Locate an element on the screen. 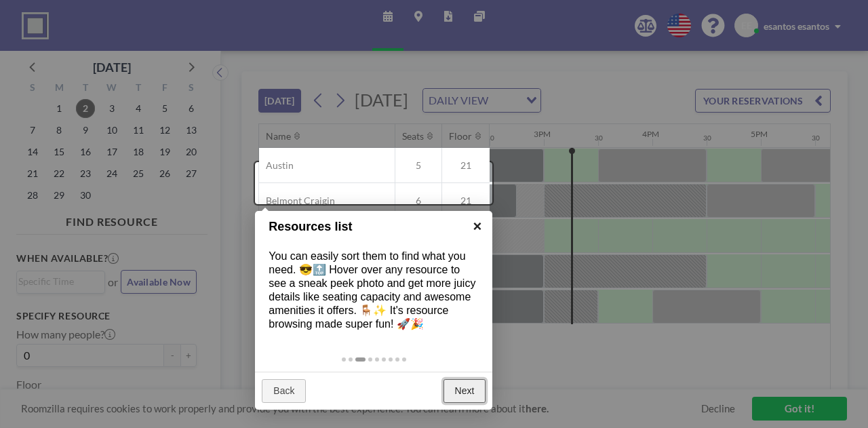 The image size is (868, 428). a: Back is located at coordinates (284, 392).